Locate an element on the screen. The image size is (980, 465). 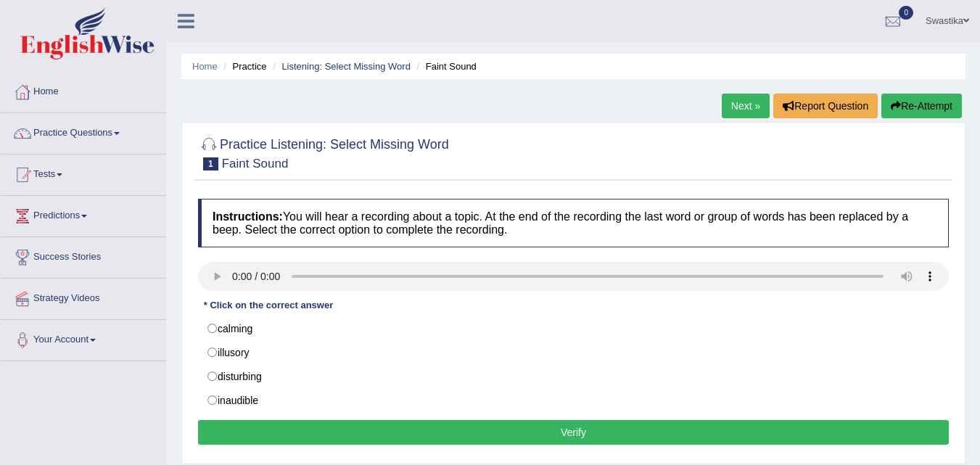
button: Re-Attempt is located at coordinates (921, 106).